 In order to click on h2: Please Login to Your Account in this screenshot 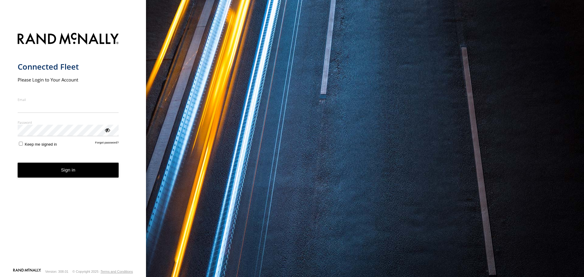, I will do `click(68, 80)`.